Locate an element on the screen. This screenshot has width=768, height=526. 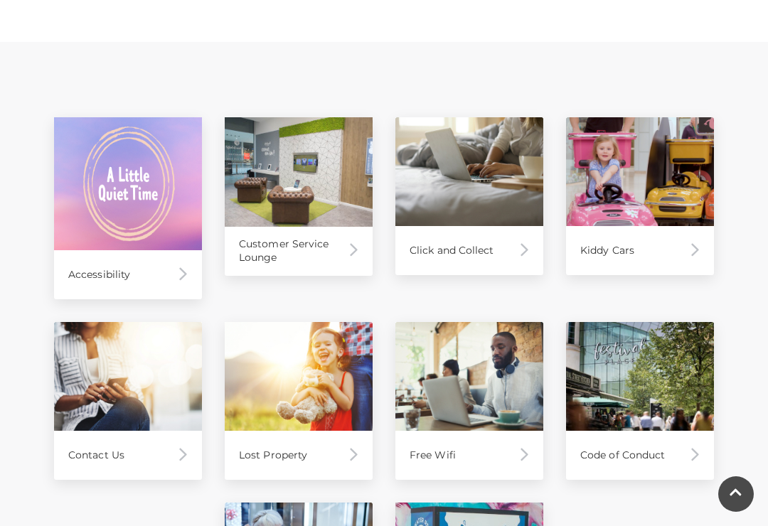
div: Contact Us is located at coordinates (128, 455).